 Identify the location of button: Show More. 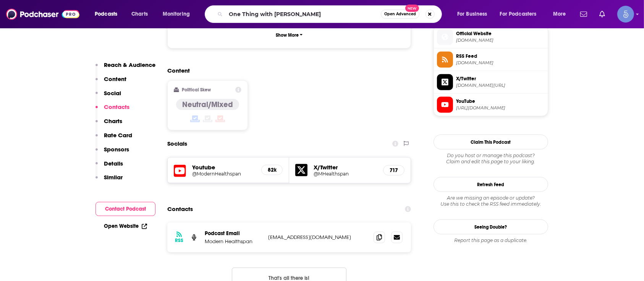
(289, 35).